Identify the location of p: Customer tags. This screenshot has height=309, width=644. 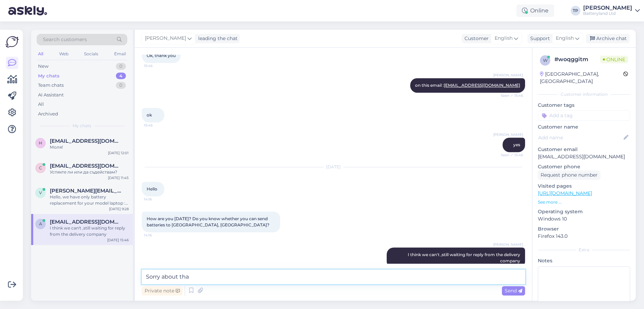
(584, 105).